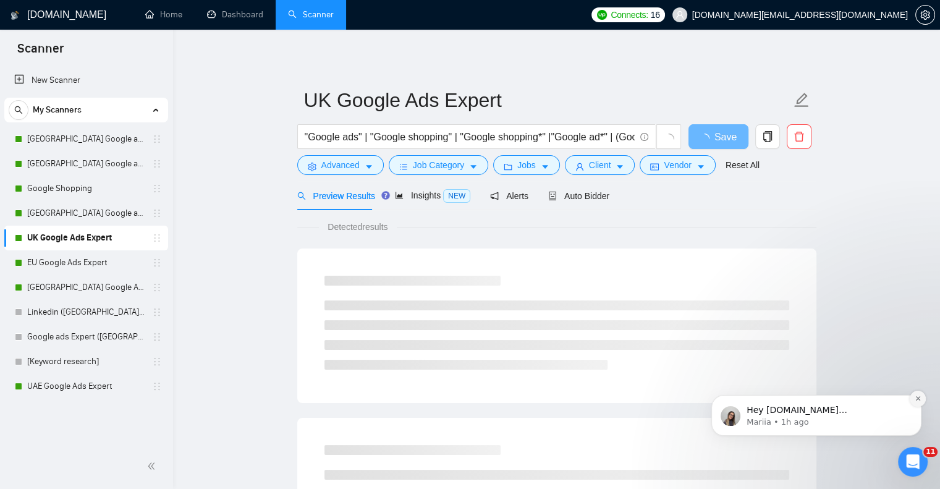 Image resolution: width=940 pixels, height=489 pixels. I want to click on a: UAE Google Ads Expert, so click(86, 386).